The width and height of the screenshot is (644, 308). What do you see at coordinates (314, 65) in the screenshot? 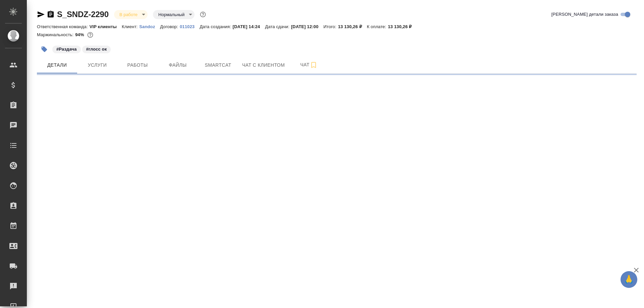
I see `svg: Подписаться` at bounding box center [314, 65].